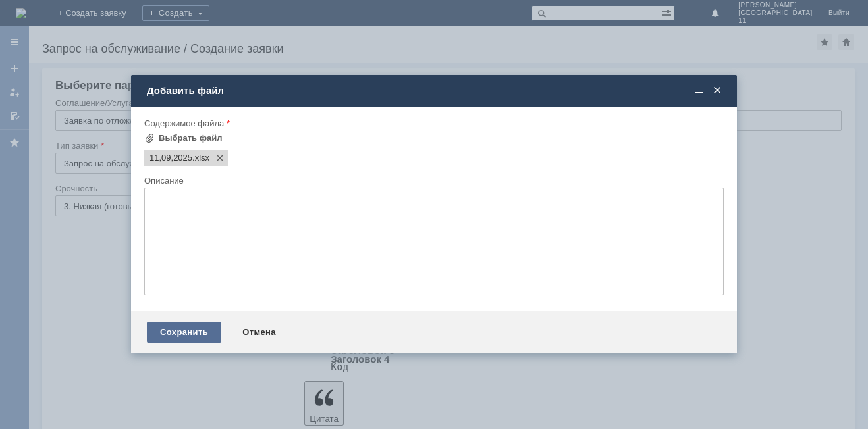  I want to click on div: Выбрать файл, so click(190, 138).